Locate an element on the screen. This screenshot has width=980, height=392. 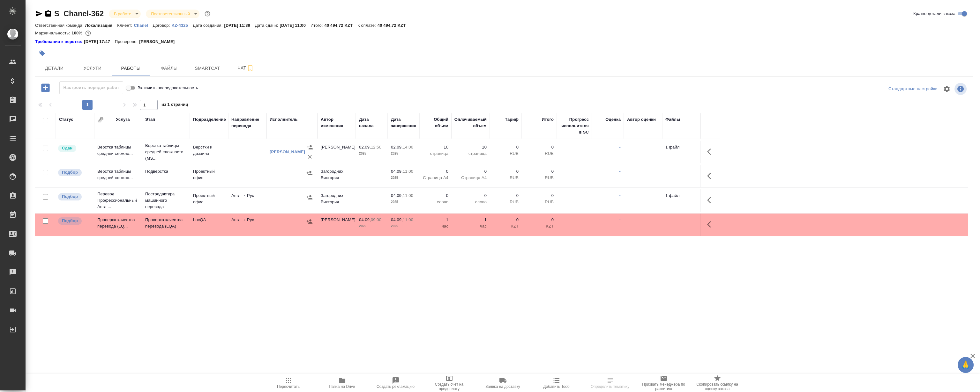
p: Верстка таблицы средней сложности (MS... is located at coordinates (166, 152).